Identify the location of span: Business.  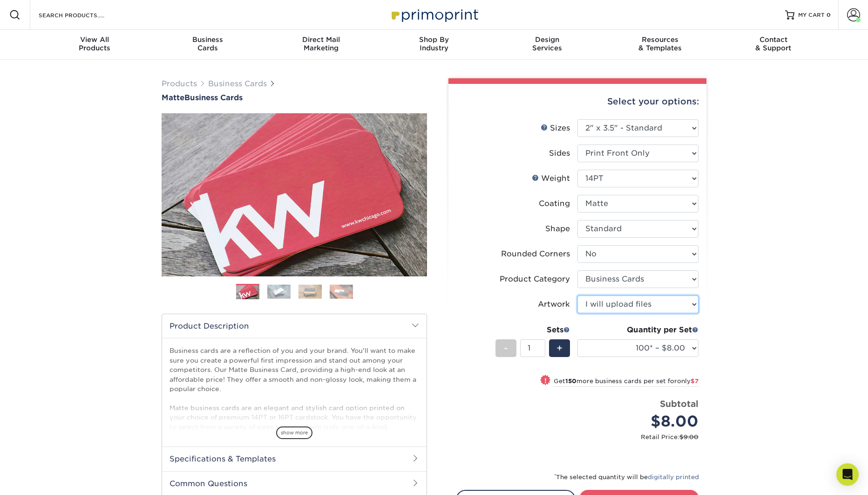
(207, 40).